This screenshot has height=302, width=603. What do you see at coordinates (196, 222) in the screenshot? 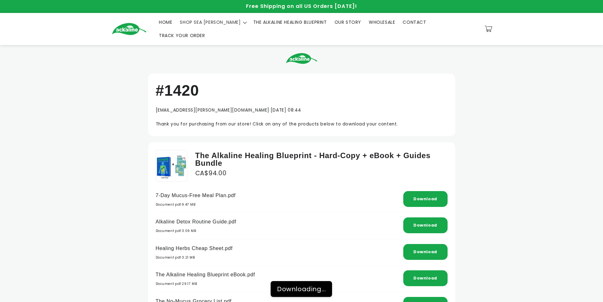
I see `p: Alkaline Detox Routine Guide.pdf` at bounding box center [196, 222].